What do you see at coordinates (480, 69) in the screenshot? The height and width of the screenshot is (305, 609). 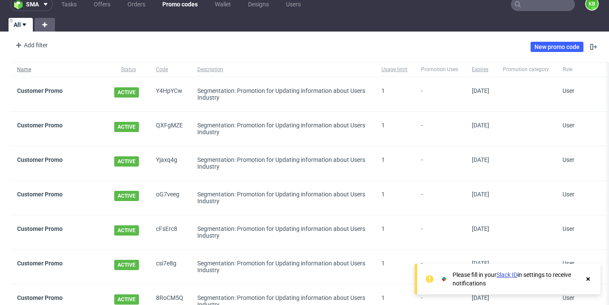 I see `span: Expires` at bounding box center [480, 69].